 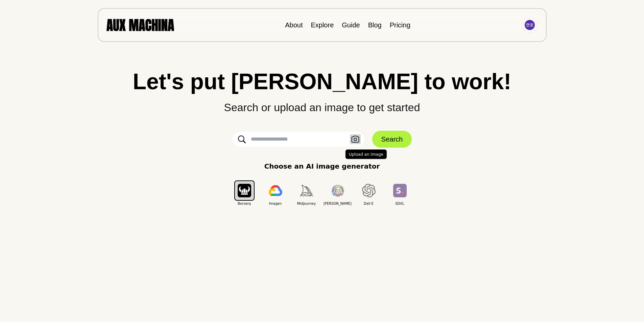 What do you see at coordinates (392, 139) in the screenshot?
I see `button: Search` at bounding box center [392, 139].